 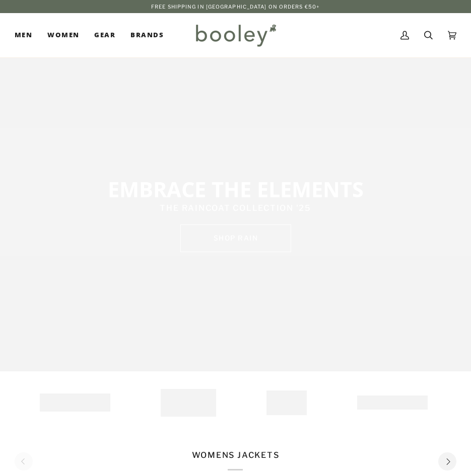 I want to click on span: Gear, so click(x=105, y=35).